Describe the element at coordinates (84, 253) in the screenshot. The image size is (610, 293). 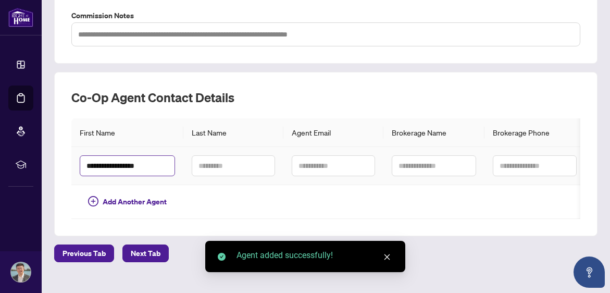
I see `span: Previous Tab` at that location.